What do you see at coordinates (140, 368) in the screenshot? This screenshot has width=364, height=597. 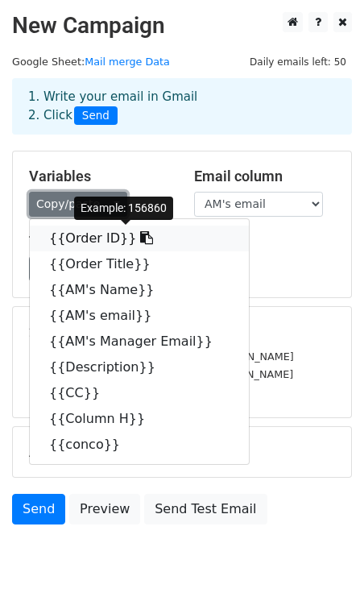 I see `a: {{Description}}` at bounding box center [140, 368].